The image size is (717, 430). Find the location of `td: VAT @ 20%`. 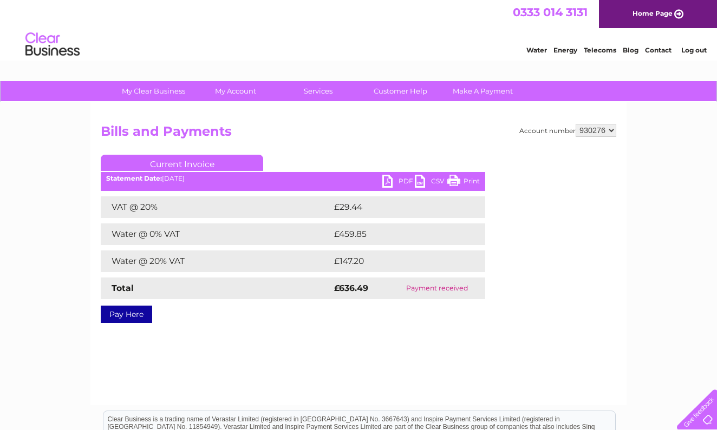

td: VAT @ 20% is located at coordinates (216, 207).